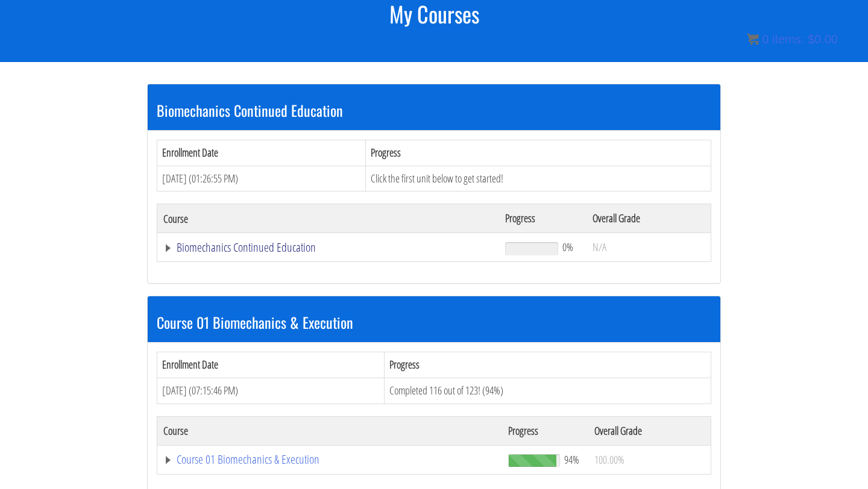 This screenshot has height=489, width=868. I want to click on span: items:, so click(788, 39).